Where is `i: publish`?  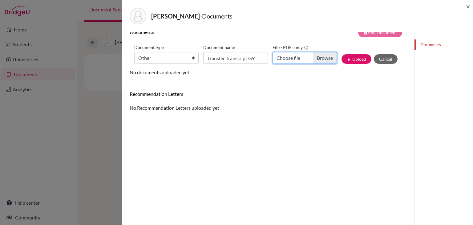
i: publish is located at coordinates (349, 59).